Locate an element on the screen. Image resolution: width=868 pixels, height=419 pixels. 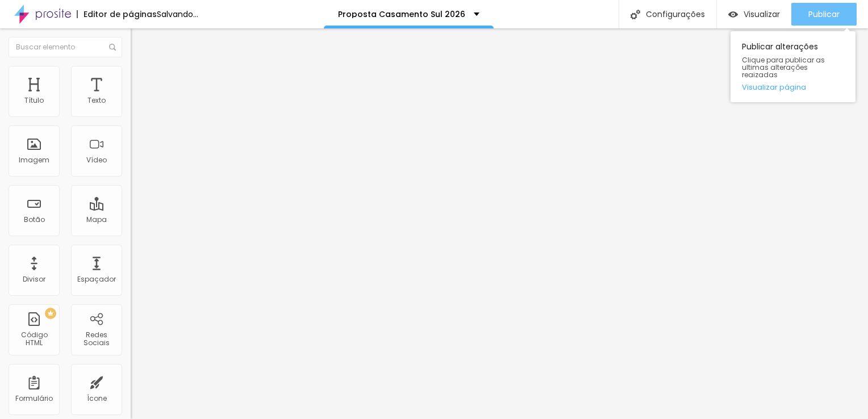
div: Imagem is located at coordinates (34, 160).